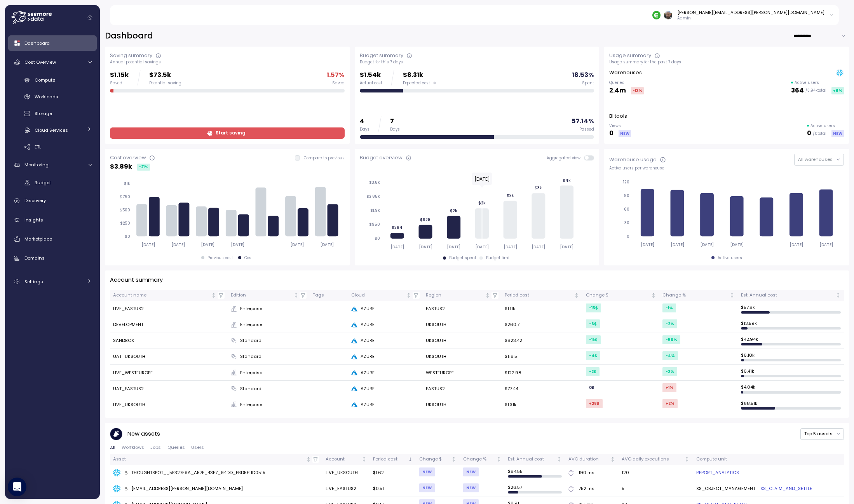  What do you see at coordinates (324, 158) in the screenshot?
I see `p: Compare to previous` at bounding box center [324, 158].